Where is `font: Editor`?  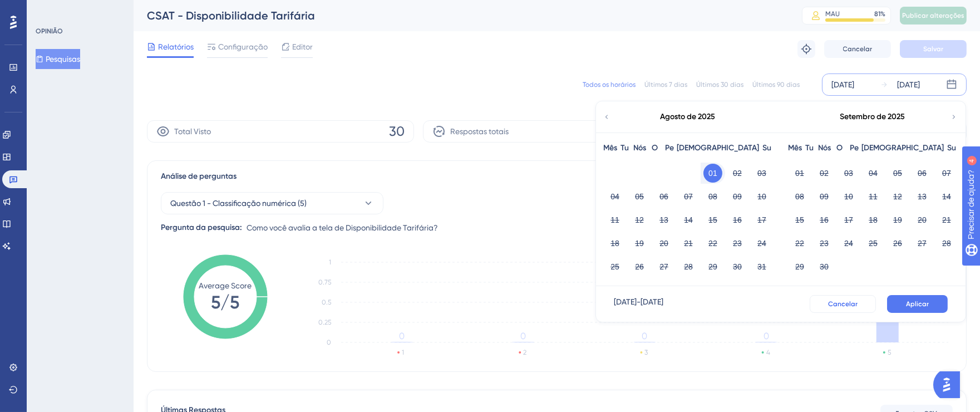 font: Editor is located at coordinates (302, 47).